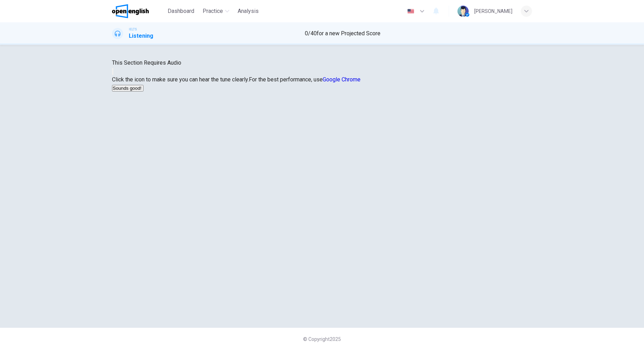  I want to click on span: for a new Projected Score, so click(348, 33).